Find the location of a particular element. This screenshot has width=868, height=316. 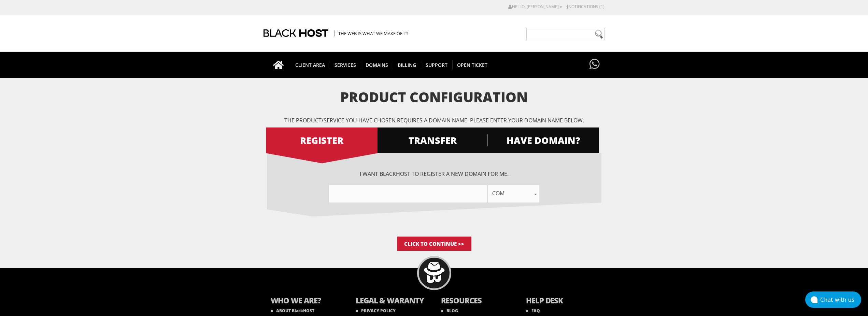

b: WHO WE ARE? is located at coordinates (306, 301).